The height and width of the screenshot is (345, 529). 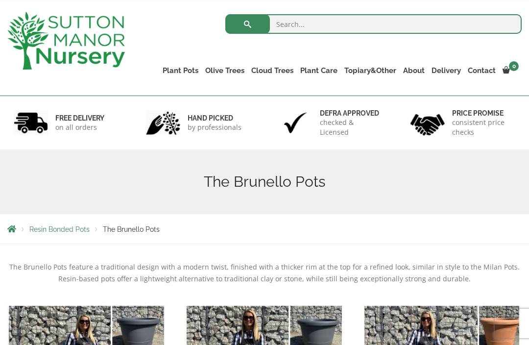 I want to click on nav: Breadcrumbs, so click(x=264, y=229).